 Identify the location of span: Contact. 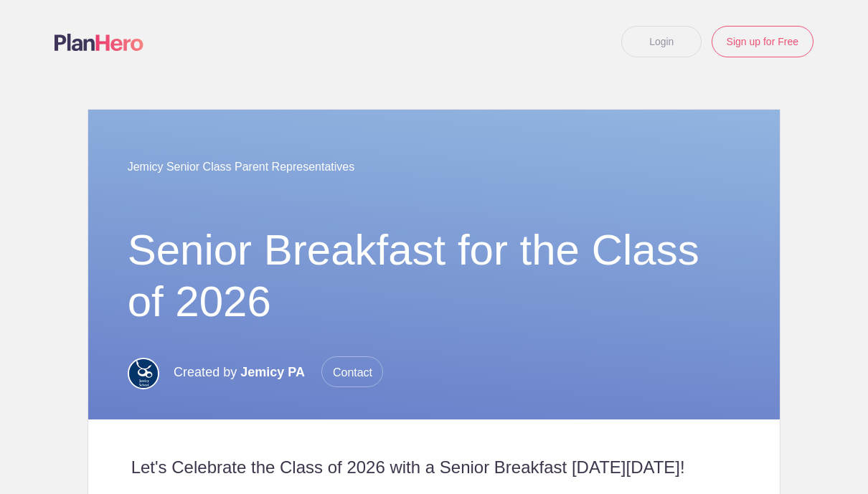
(352, 372).